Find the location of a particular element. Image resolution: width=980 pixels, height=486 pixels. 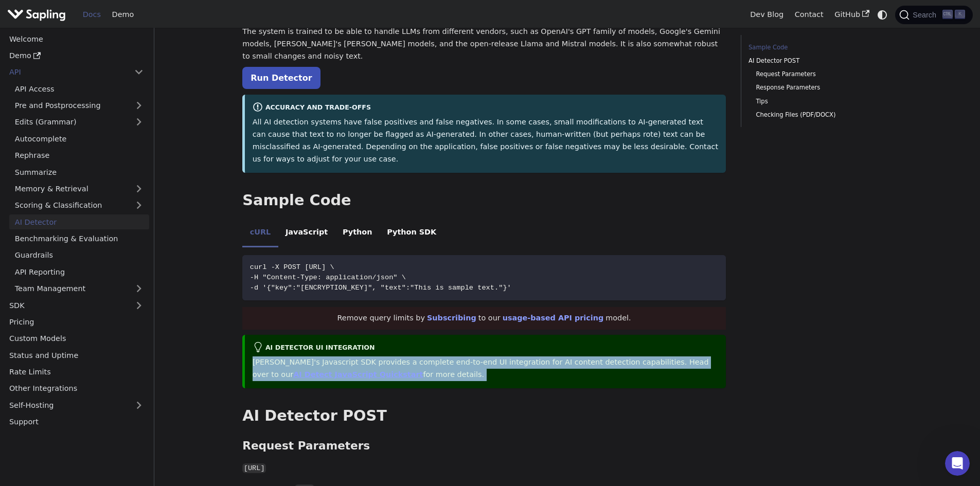

a: Welcome is located at coordinates (76, 39).